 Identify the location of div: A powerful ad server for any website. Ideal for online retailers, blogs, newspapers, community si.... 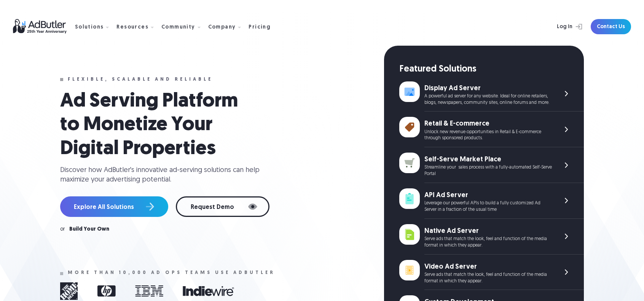
(488, 99).